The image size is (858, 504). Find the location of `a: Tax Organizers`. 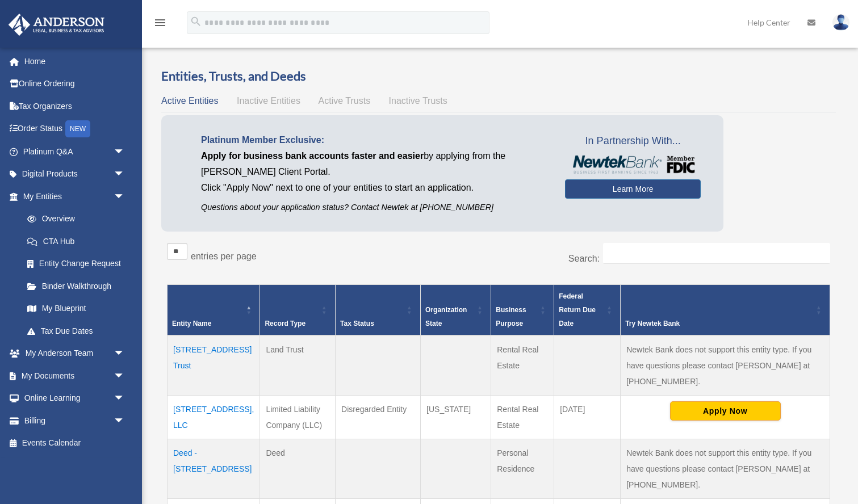

a: Tax Organizers is located at coordinates (75, 106).